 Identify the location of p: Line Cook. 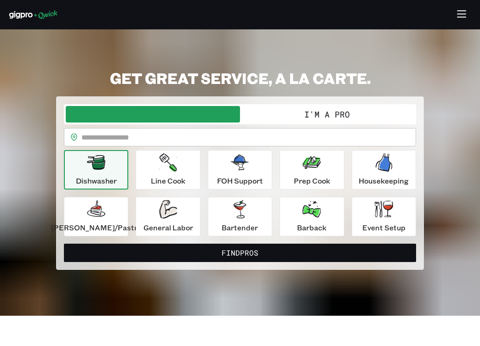
(168, 181).